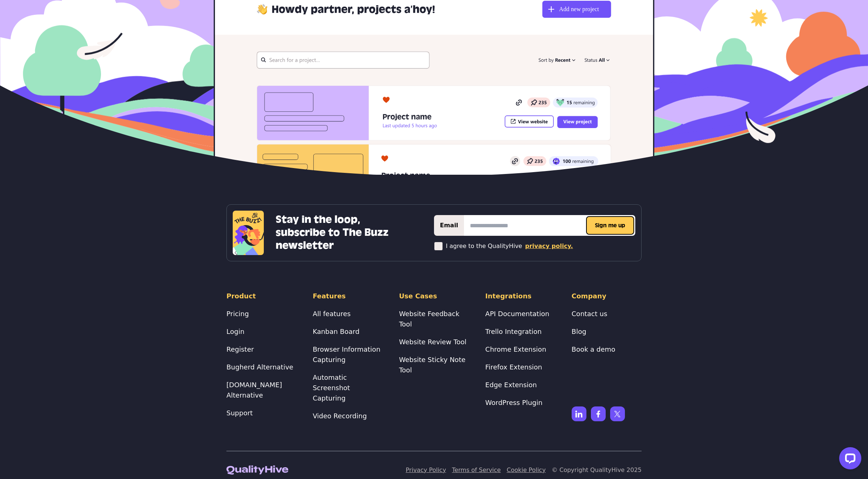 This screenshot has height=479, width=868. Describe the element at coordinates (429, 318) in the screenshot. I see `a: Website Feedback Tool` at that location.